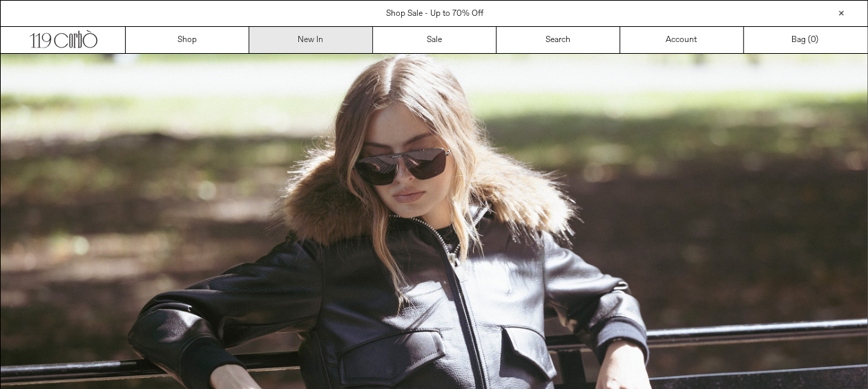  Describe the element at coordinates (311, 40) in the screenshot. I see `a: New In` at that location.